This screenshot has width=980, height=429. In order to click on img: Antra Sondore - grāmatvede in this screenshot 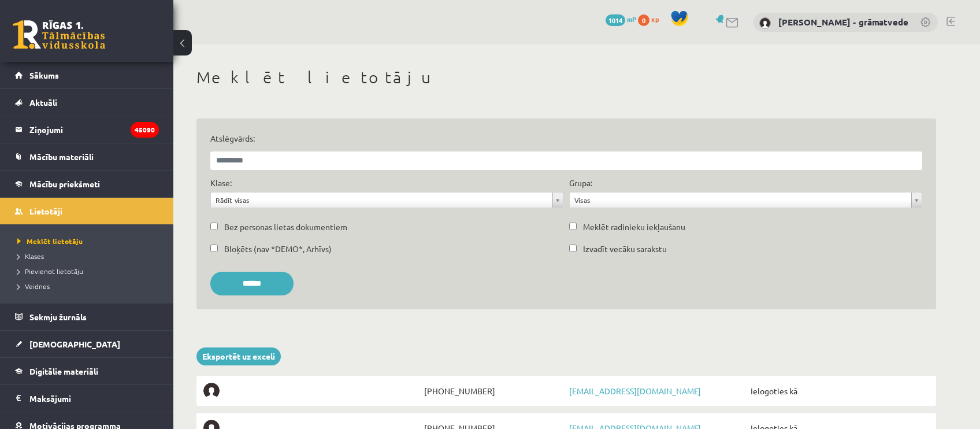, I will do `click(765, 24)`.